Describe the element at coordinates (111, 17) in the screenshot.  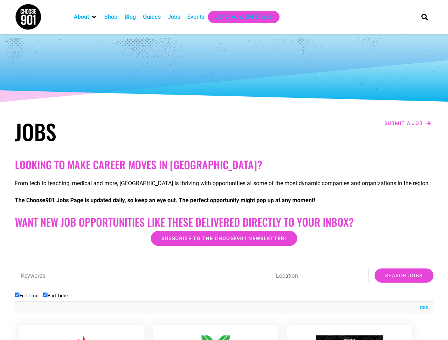
I see `a: Shop` at that location.